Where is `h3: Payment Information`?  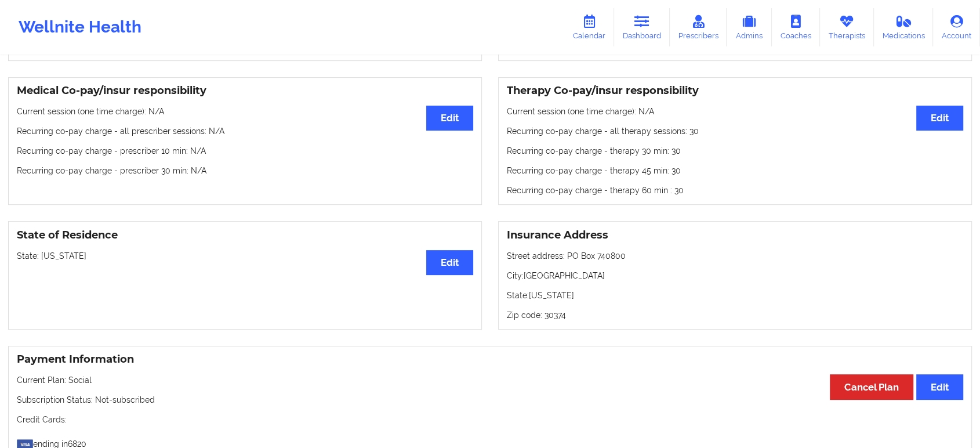
h3: Payment Information is located at coordinates (490, 359).